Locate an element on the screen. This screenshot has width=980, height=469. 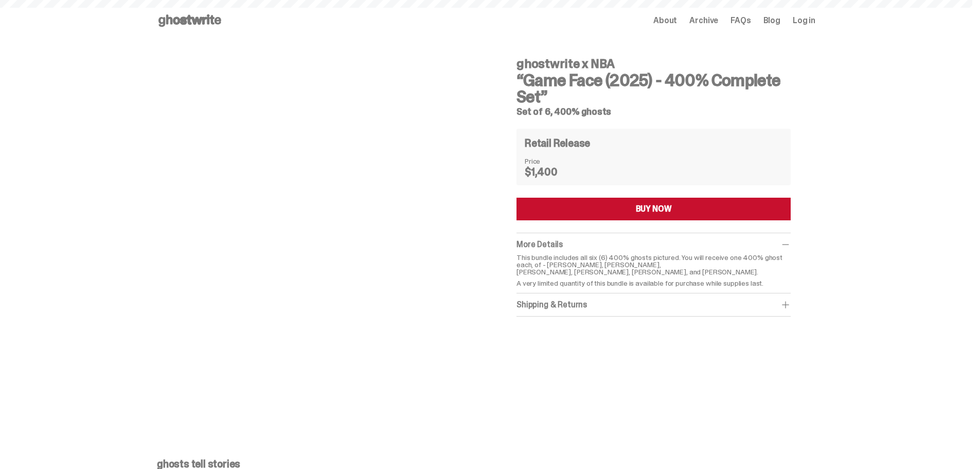
a: FAQs is located at coordinates (741, 21).